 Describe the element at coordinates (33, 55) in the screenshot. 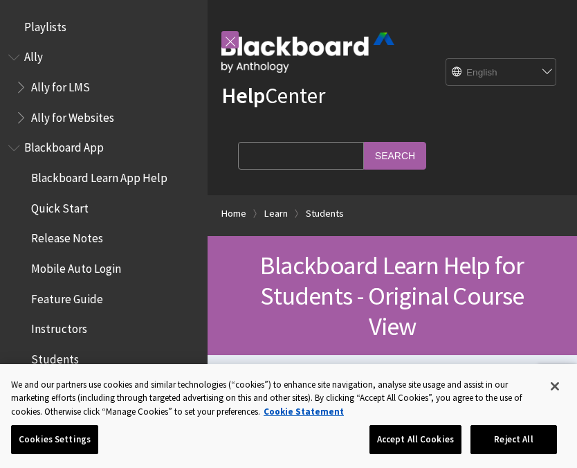

I see `span: Ally` at that location.